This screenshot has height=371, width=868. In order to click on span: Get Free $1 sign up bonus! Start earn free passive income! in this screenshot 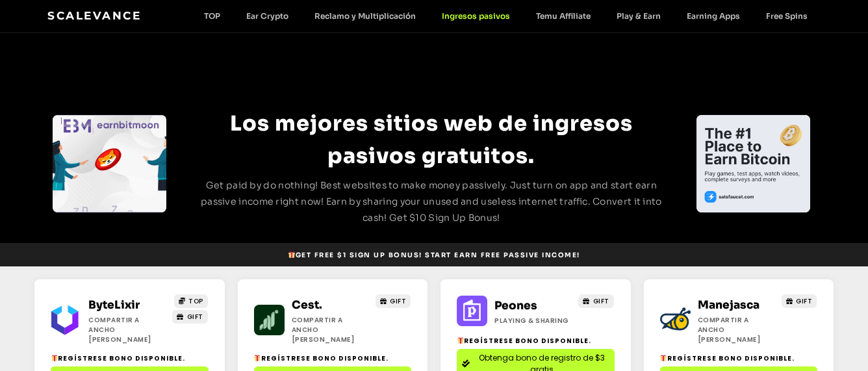, I will do `click(434, 255)`.